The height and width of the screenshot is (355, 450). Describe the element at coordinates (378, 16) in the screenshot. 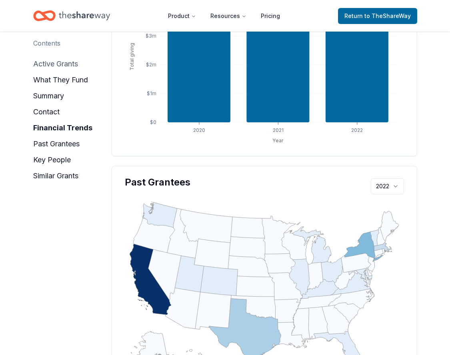

I see `a: Returnto TheShareWay` at that location.